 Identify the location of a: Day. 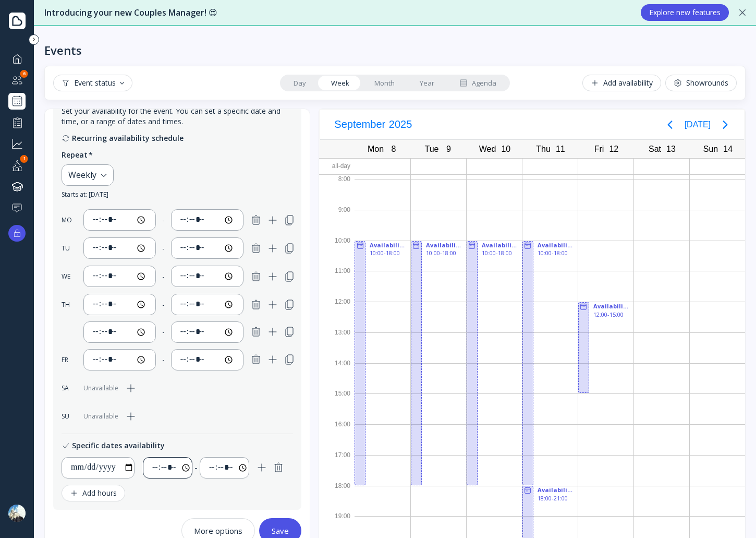
(300, 83).